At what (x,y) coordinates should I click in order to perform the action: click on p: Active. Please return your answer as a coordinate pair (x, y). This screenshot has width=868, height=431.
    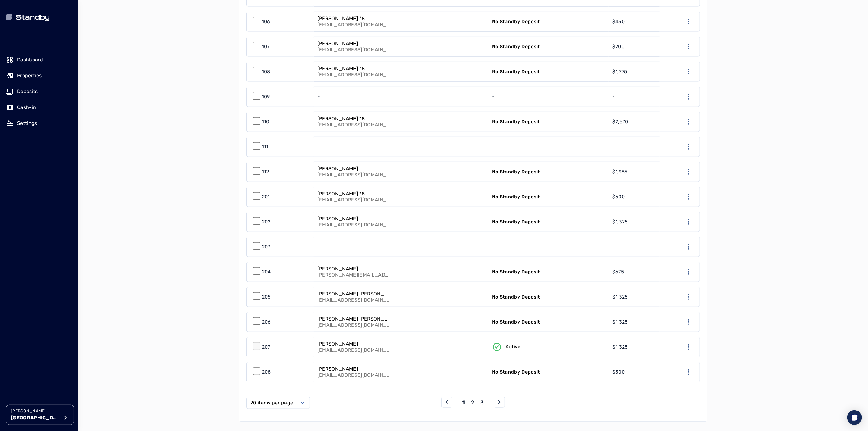
    Looking at the image, I should click on (513, 347).